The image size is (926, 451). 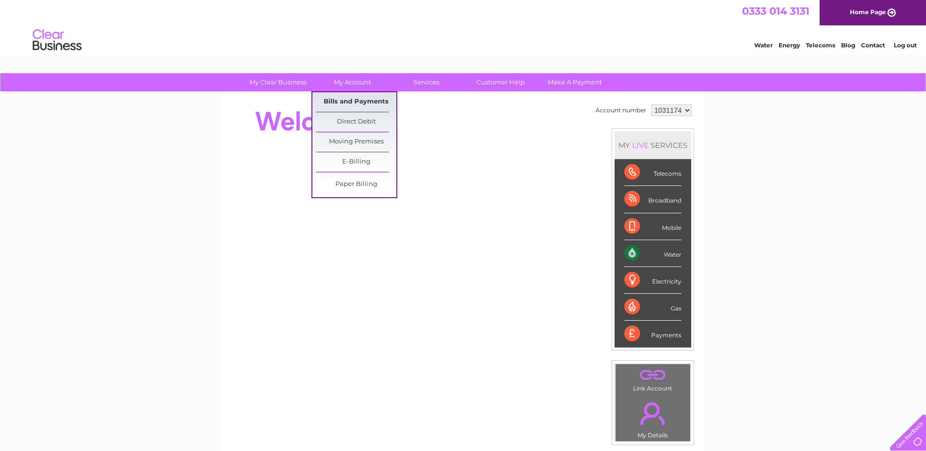 I want to click on a: Energy, so click(x=789, y=45).